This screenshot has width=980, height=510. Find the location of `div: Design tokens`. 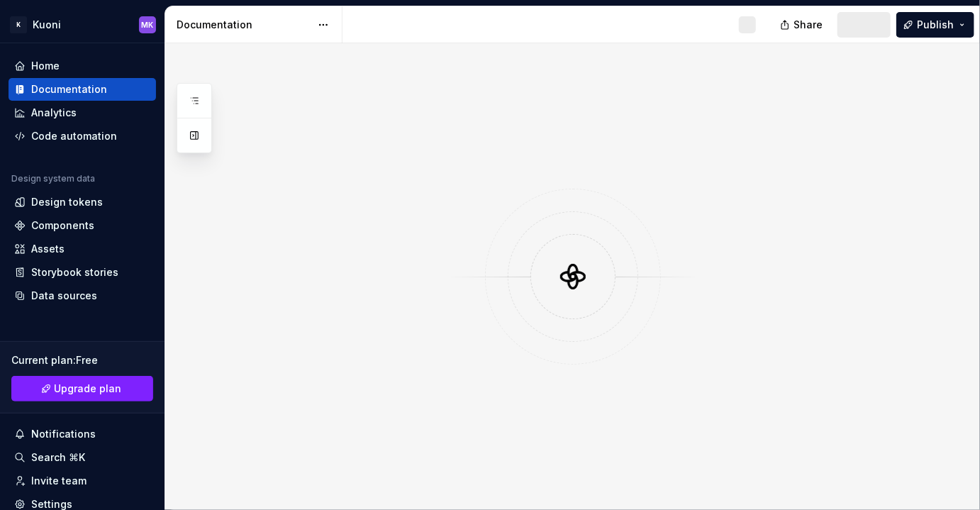

div: Design tokens is located at coordinates (67, 202).